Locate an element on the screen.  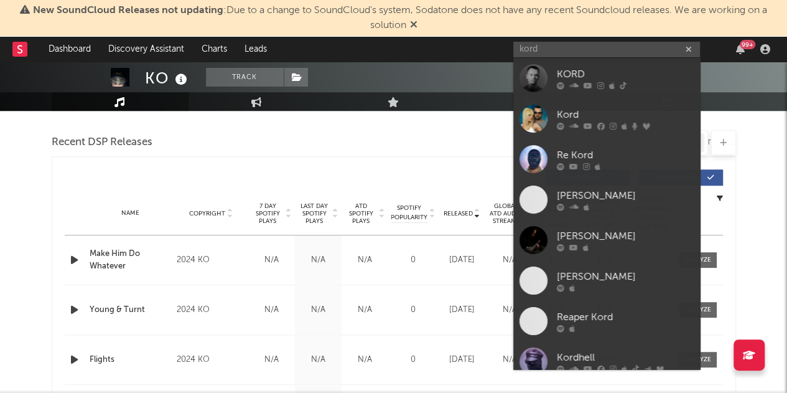
div: Make Him Do Whatever is located at coordinates (130, 260).